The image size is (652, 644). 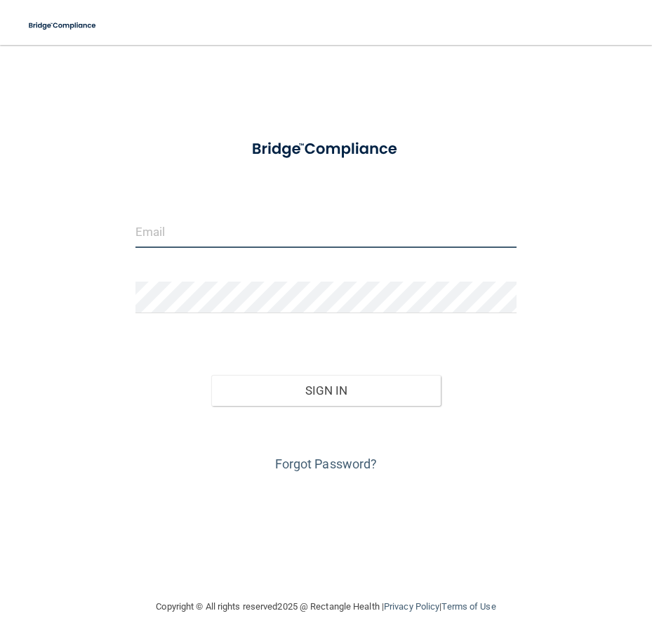 I want to click on input: Email, so click(x=326, y=231).